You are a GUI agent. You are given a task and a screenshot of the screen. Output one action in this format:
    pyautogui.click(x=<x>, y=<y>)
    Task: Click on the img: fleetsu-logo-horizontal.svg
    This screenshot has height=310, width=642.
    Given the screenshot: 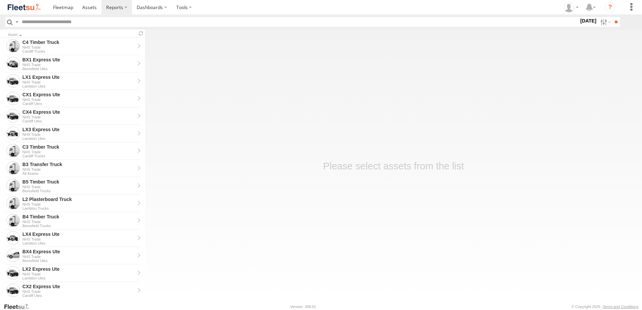 What is the action you would take?
    pyautogui.click(x=24, y=7)
    